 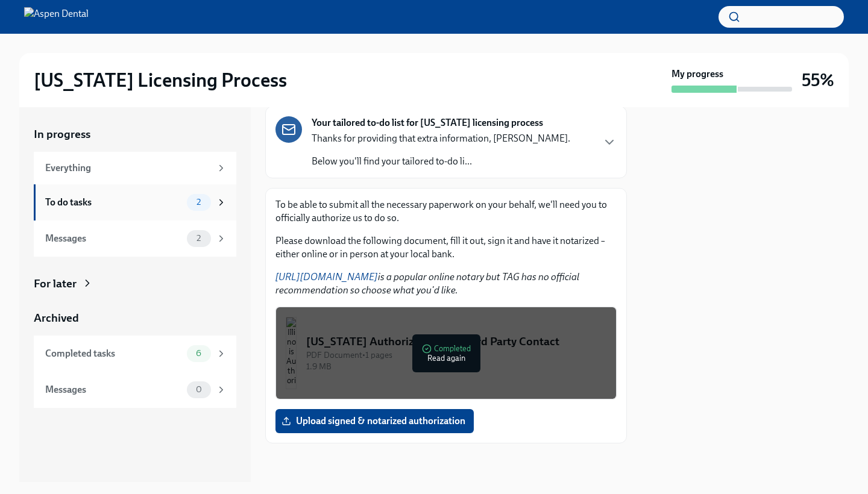 What do you see at coordinates (128, 168) in the screenshot?
I see `div: Everything` at bounding box center [128, 168].